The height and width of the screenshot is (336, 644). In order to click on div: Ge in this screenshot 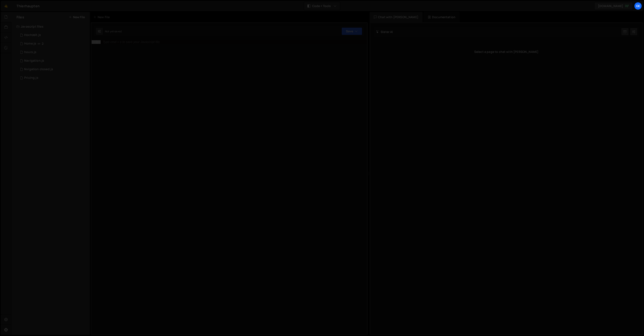, I will do `click(638, 6)`.